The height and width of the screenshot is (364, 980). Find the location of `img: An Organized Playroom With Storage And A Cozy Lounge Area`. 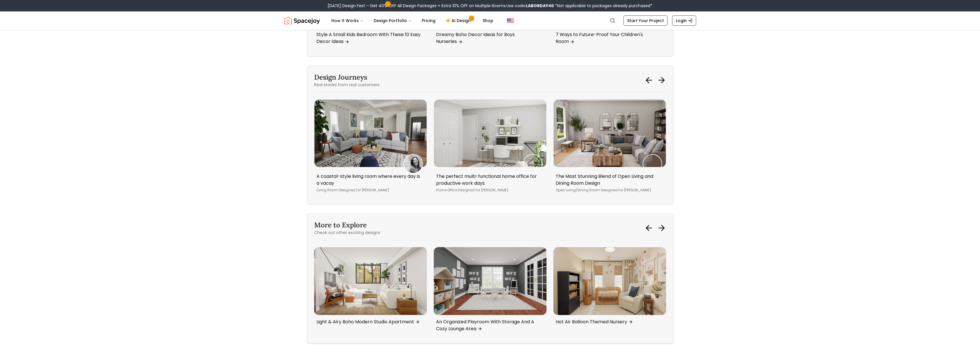

img: An Organized Playroom With Storage And A Cozy Lounge Area is located at coordinates (490, 281).